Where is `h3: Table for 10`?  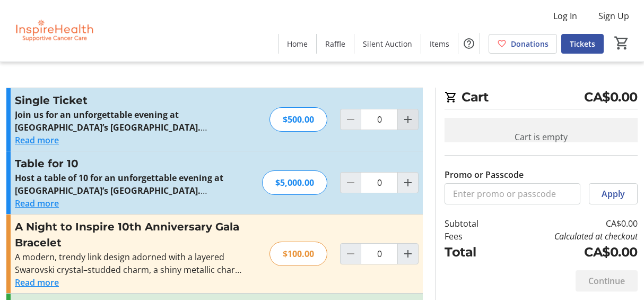
h3: Table for 10 is located at coordinates (130, 164).